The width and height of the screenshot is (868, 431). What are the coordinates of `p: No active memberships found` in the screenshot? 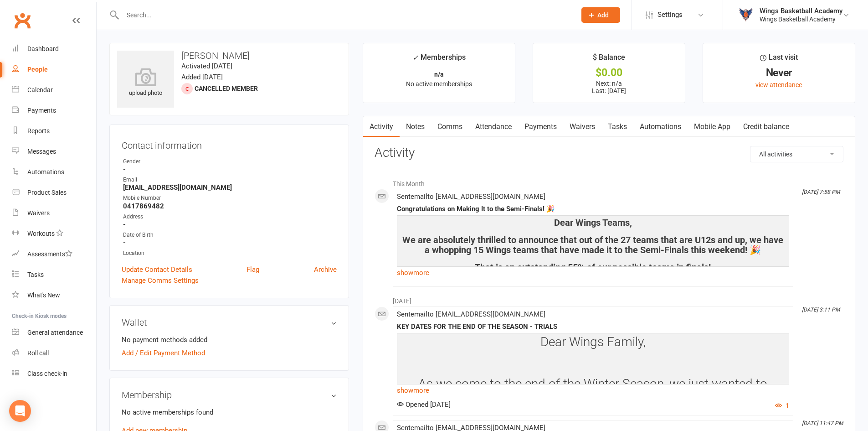 It's located at (229, 412).